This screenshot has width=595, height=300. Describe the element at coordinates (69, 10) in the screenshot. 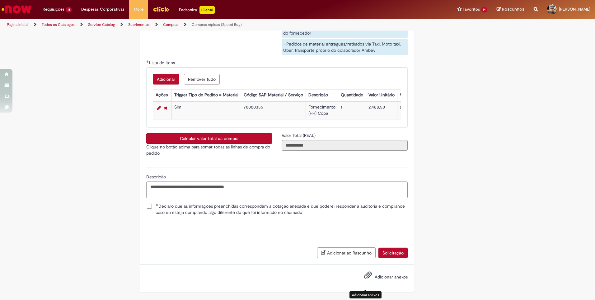

I see `span: 18` at that location.